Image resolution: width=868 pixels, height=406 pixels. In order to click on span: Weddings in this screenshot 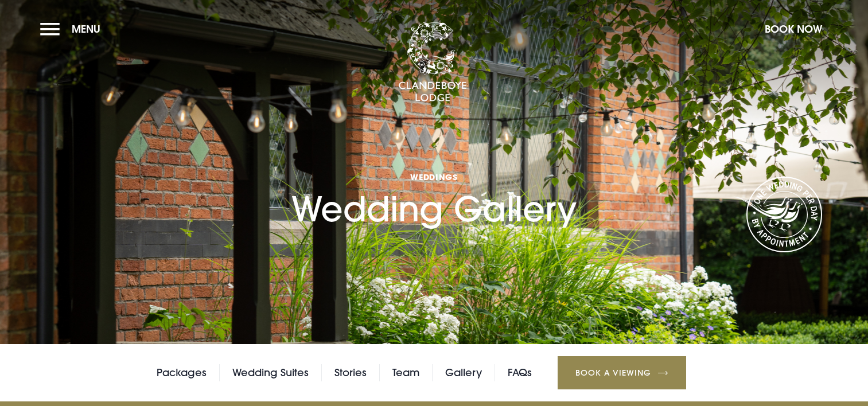, I will do `click(433, 177)`.